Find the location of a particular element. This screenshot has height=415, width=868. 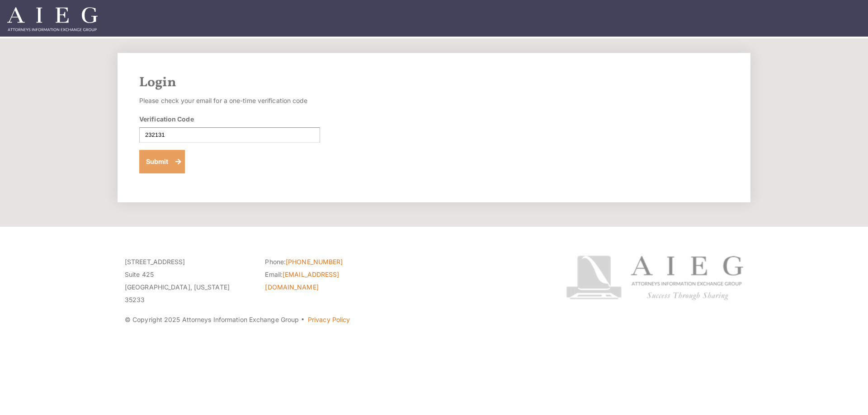

img: Attorneys Information Exchange Group is located at coordinates (52, 19).